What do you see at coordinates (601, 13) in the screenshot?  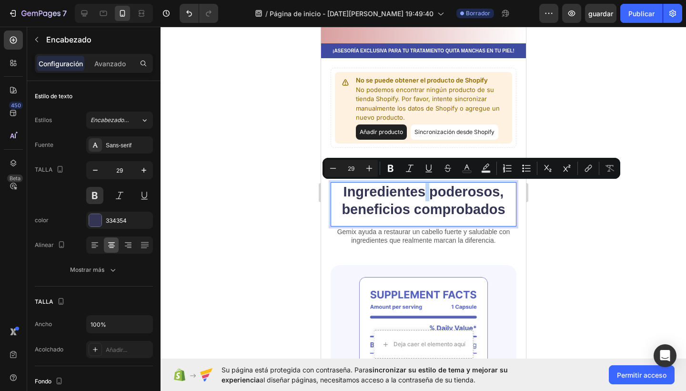 I see `span: guardar` at bounding box center [601, 13].